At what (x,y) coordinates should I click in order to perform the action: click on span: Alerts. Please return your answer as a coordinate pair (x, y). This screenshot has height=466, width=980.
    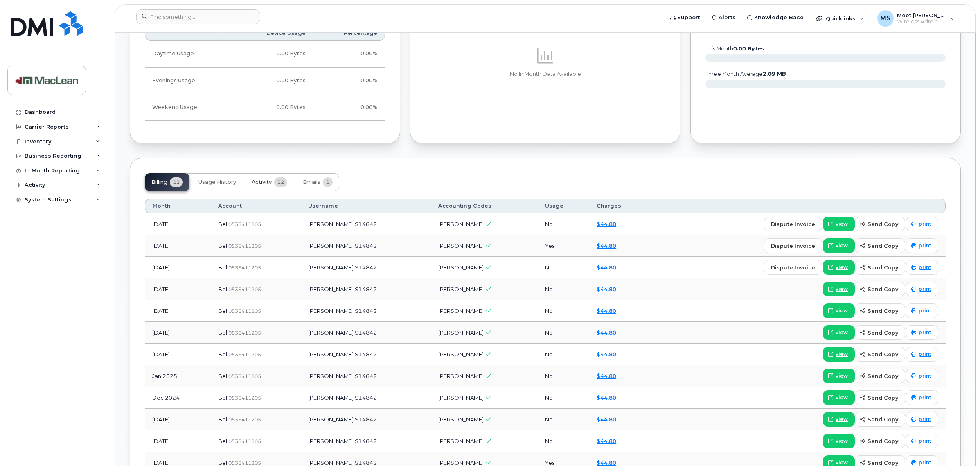
    Looking at the image, I should click on (727, 17).